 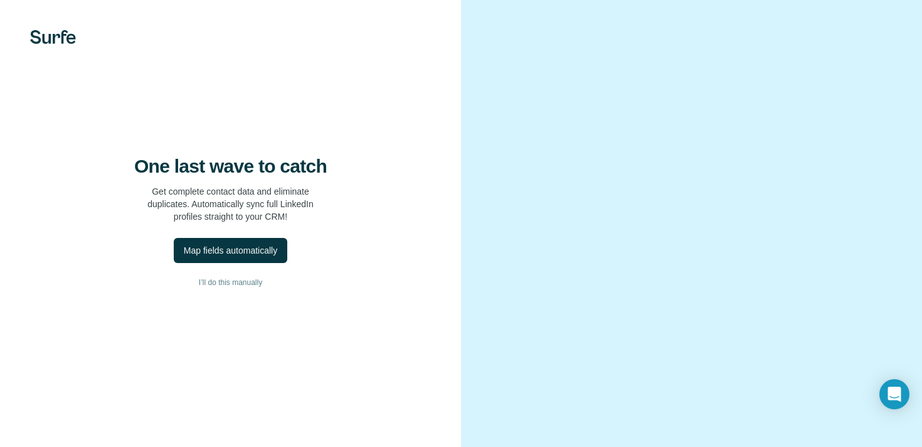 What do you see at coordinates (230, 250) in the screenshot?
I see `div: Map fields automatically` at bounding box center [230, 250].